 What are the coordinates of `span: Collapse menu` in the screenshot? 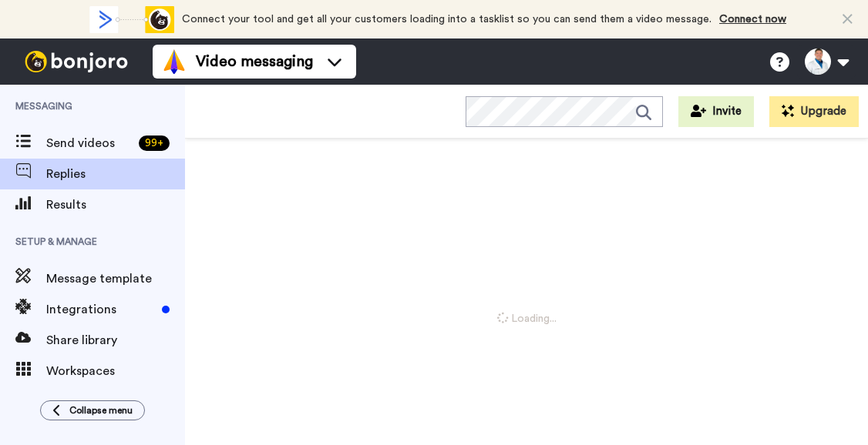 It's located at (101, 411).